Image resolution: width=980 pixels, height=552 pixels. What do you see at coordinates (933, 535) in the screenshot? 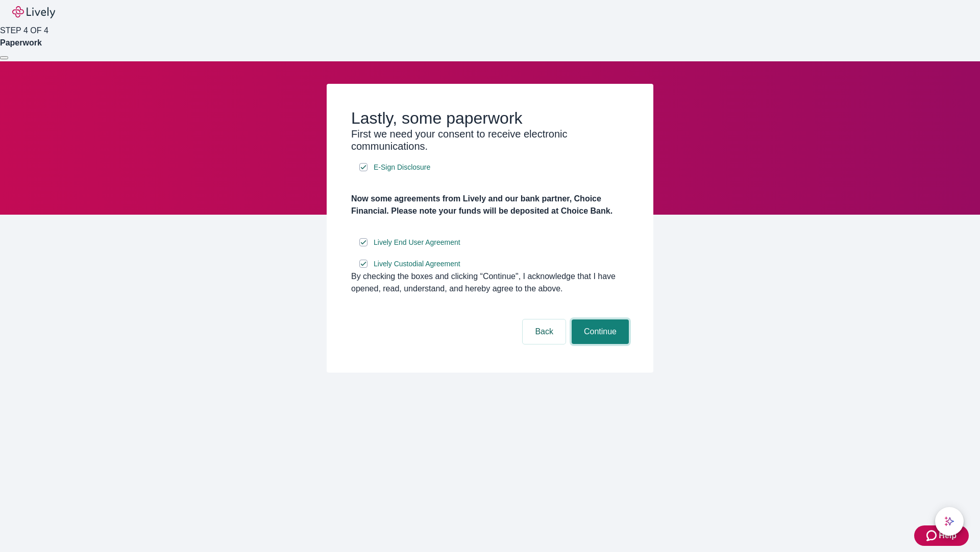
I see `svg: Zendesk support icon` at bounding box center [933, 535].